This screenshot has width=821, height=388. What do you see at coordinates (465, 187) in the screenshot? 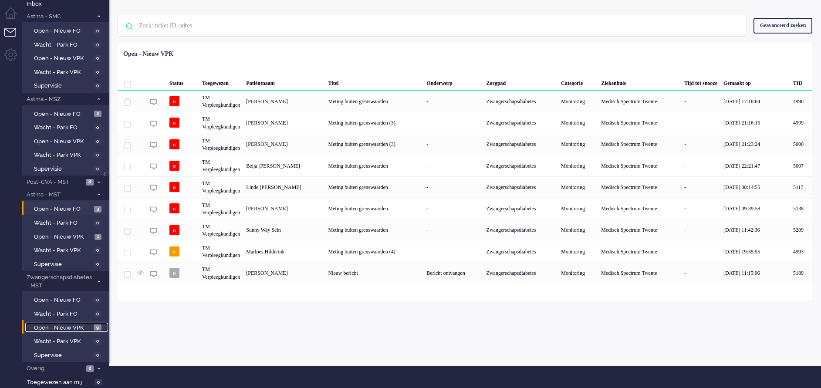
I see `div: 5117` at bounding box center [465, 187].